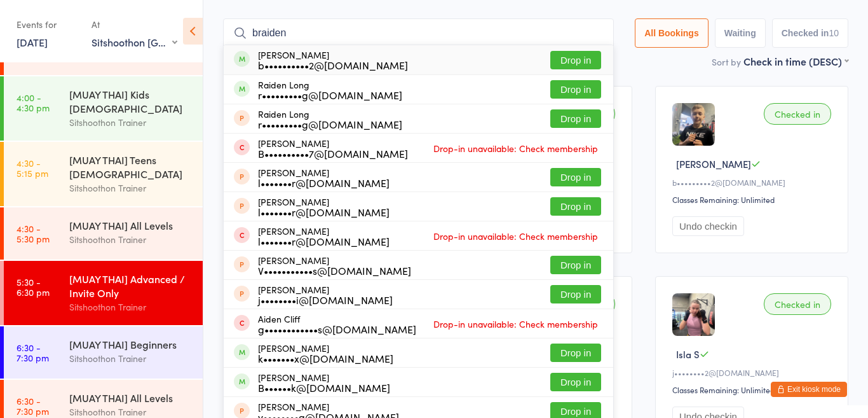  What do you see at coordinates (134, 24) in the screenshot?
I see `div: At` at bounding box center [134, 24].